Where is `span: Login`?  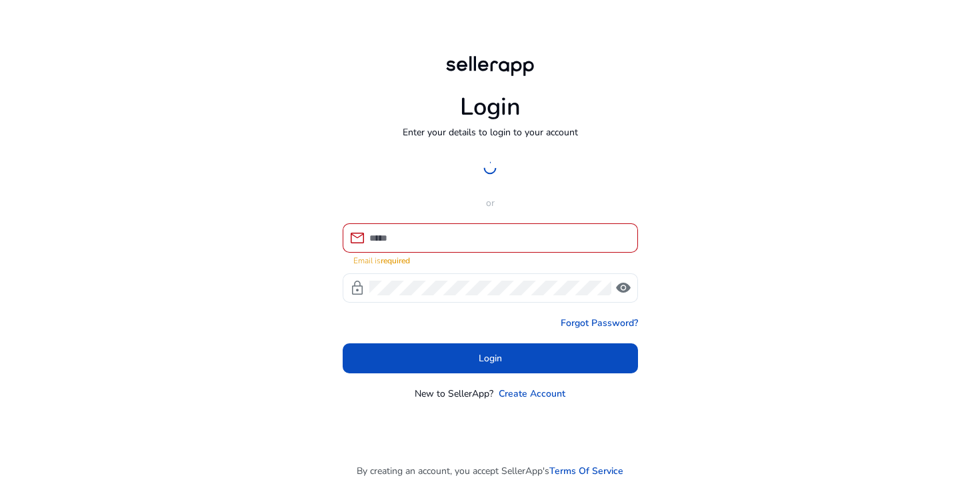 span: Login is located at coordinates (490, 358).